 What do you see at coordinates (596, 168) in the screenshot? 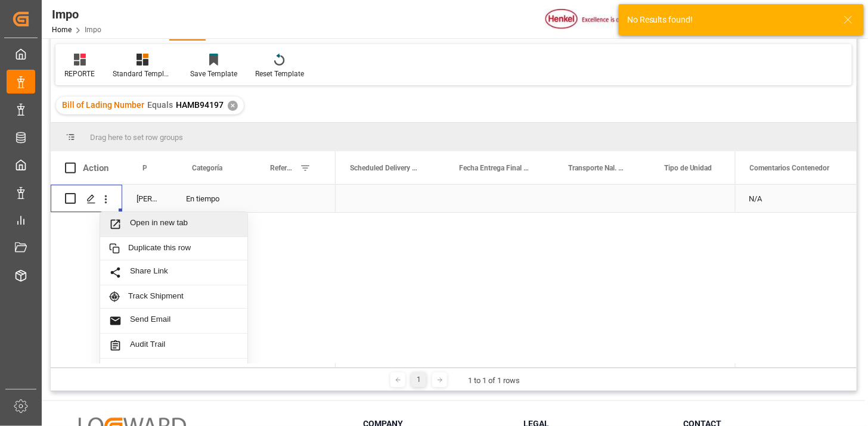
I see `span: Transporte Nal. (Nombre#Caja)` at bounding box center [596, 168].